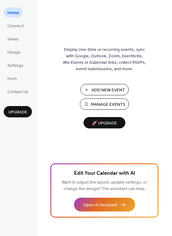  What do you see at coordinates (18, 92) in the screenshot?
I see `span: Contact Us` at bounding box center [18, 92].